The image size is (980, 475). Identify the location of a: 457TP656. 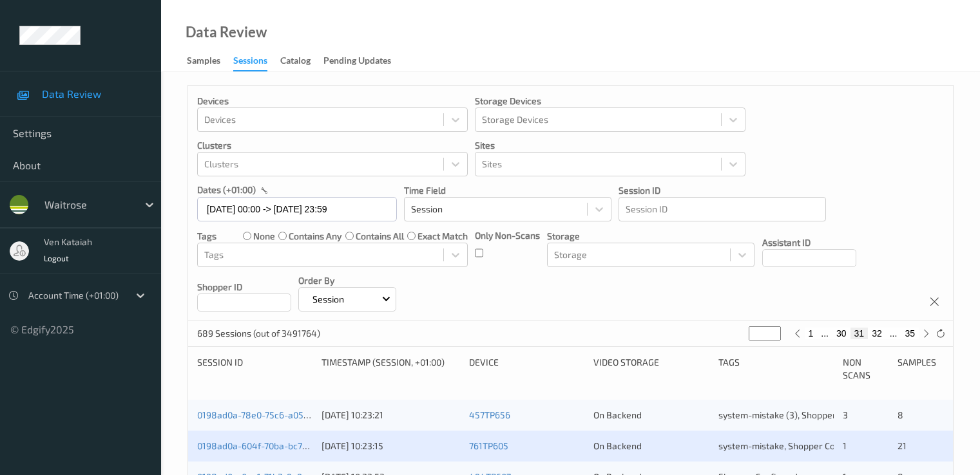
(490, 414).